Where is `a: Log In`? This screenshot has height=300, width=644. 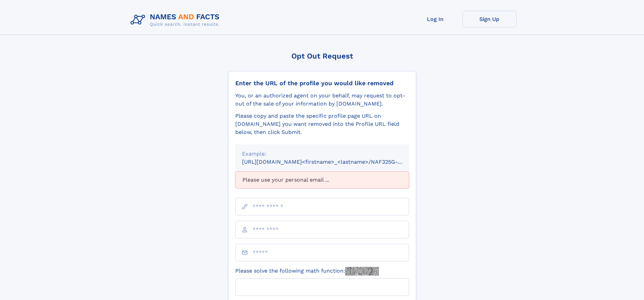 a: Log In is located at coordinates (435, 19).